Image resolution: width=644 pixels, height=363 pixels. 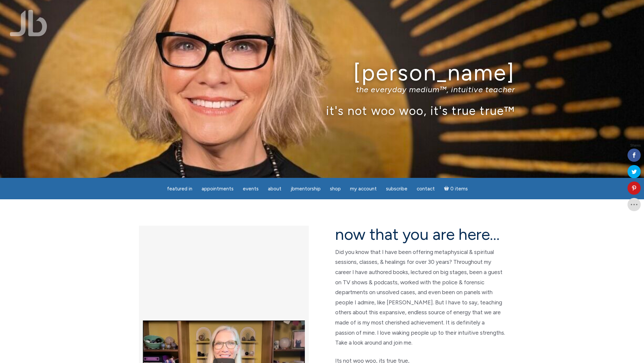 What do you see at coordinates (28, 23) in the screenshot?
I see `a: Jamie Butler. The Everyday Medium` at bounding box center [28, 23].